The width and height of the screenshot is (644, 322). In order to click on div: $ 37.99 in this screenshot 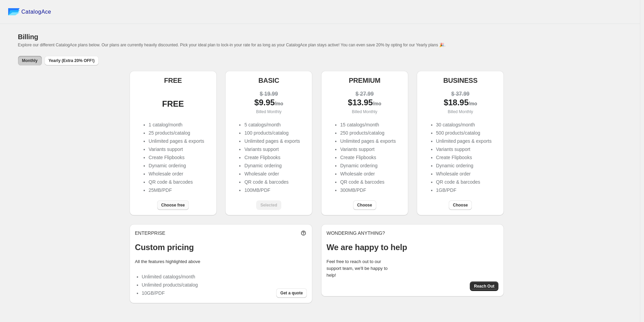, I will do `click(461, 94)`.